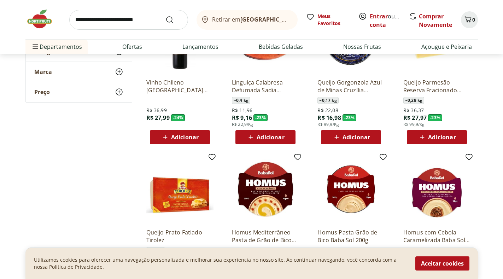 The width and height of the screenshot is (503, 279). Describe the element at coordinates (334, 20) in the screenshot. I see `span: Meus Favoritos` at that location.